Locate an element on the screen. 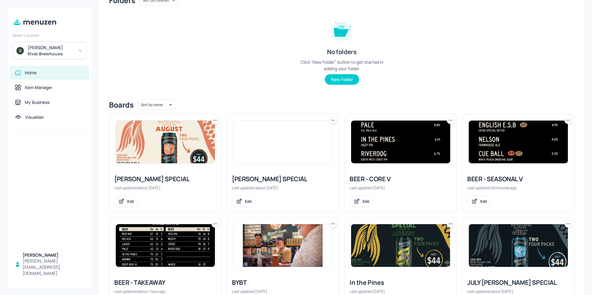 The width and height of the screenshot is (592, 295). img: 2025-06-20-1750412964290gb9rwsz82rj.jpeg is located at coordinates (283, 246).